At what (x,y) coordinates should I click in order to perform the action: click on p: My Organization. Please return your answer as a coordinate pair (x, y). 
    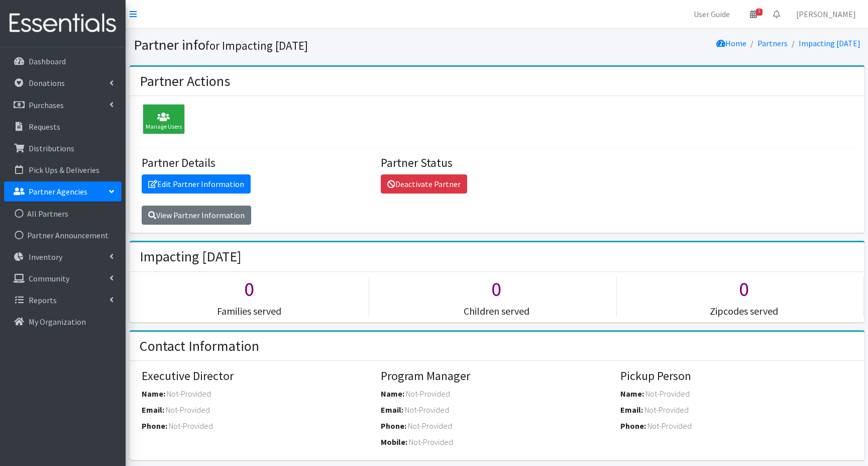
    Looking at the image, I should click on (57, 322).